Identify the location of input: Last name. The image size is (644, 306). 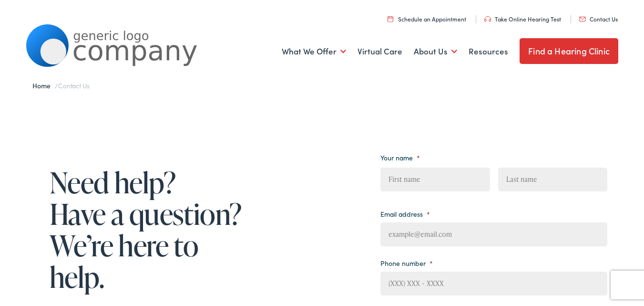
(553, 179).